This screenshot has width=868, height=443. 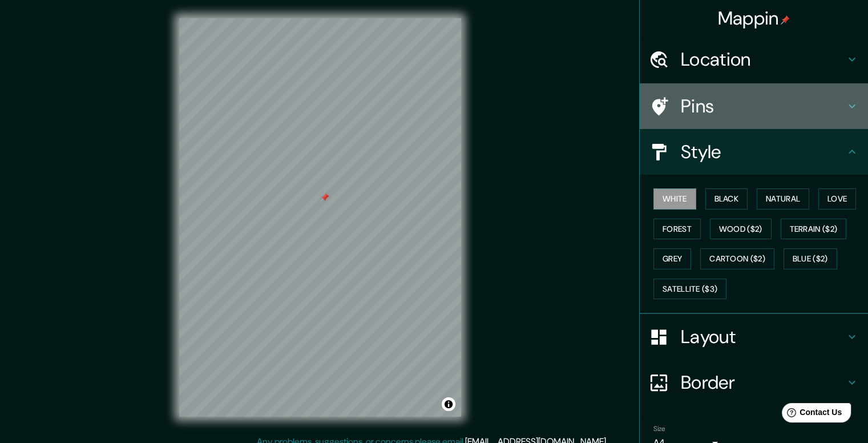 What do you see at coordinates (674, 199) in the screenshot?
I see `button: White` at bounding box center [674, 199].